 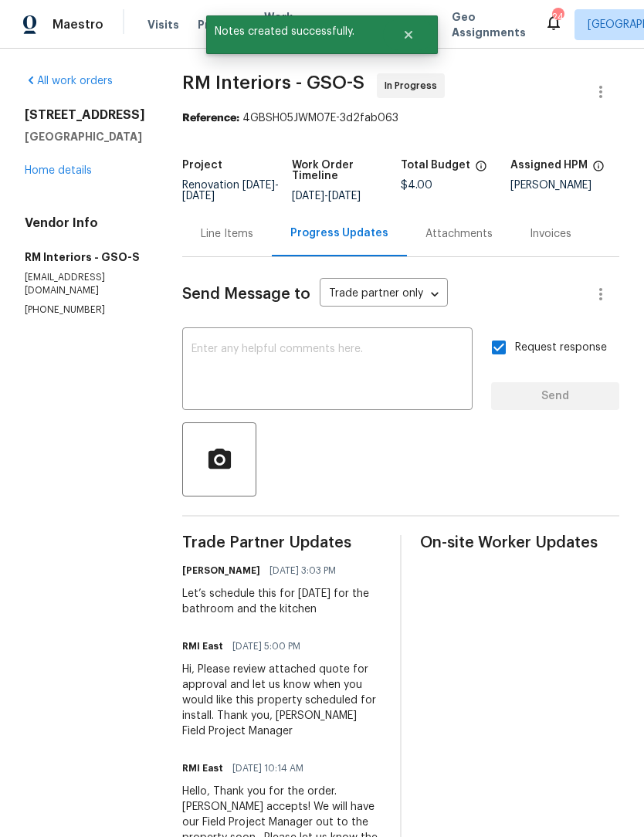 I want to click on div: Progress Updates, so click(x=338, y=233).